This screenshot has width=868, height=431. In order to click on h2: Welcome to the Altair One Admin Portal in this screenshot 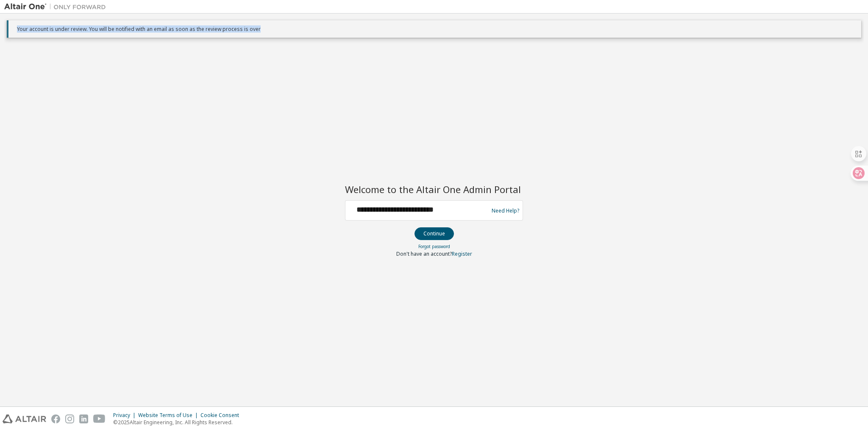, I will do `click(434, 190)`.